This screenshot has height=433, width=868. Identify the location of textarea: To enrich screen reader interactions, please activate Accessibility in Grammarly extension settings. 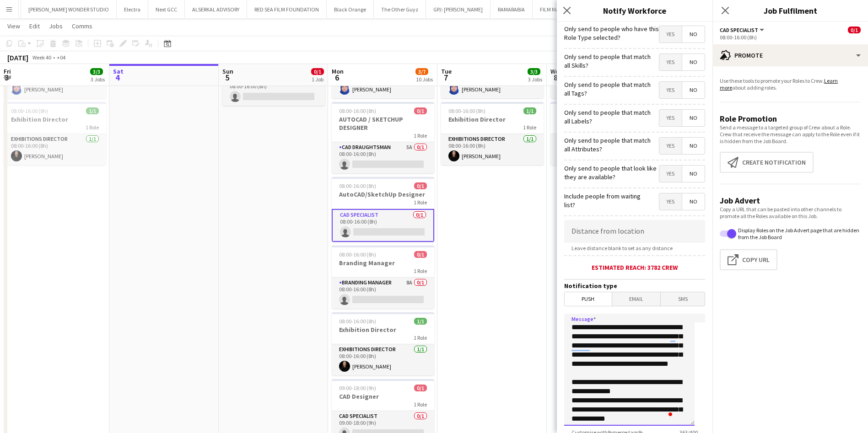
(629, 370).